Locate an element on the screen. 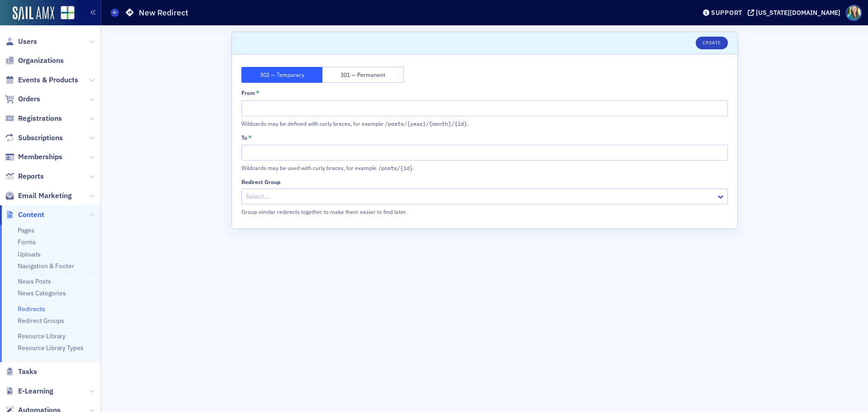  h1: New Redirect is located at coordinates (163, 13).